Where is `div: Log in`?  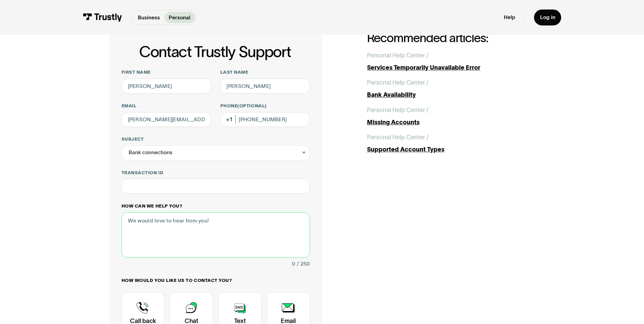
div: Log in is located at coordinates (547, 18).